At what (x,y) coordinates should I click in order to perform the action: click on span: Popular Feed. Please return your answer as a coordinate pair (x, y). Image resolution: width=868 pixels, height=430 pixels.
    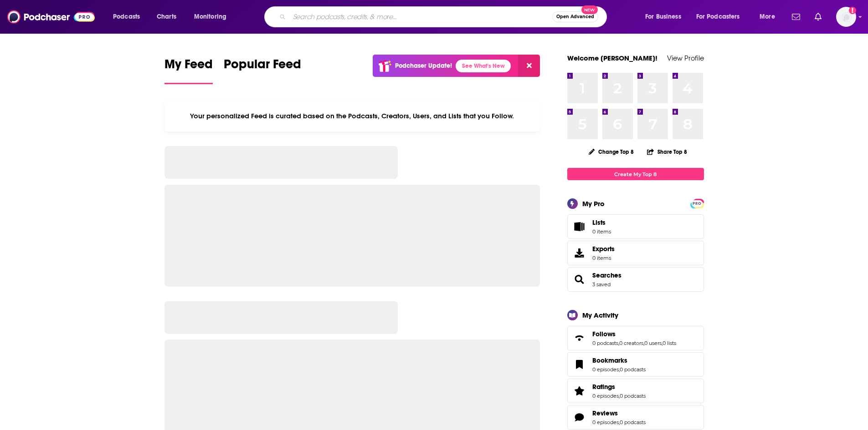
    Looking at the image, I should click on (262, 67).